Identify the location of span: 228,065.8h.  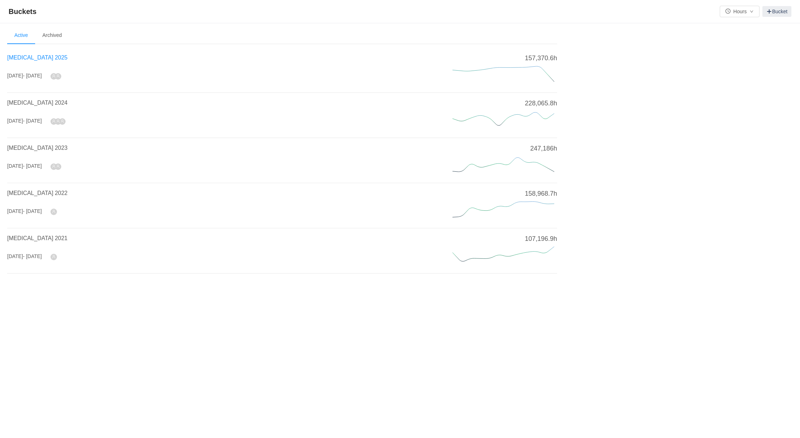
(541, 103).